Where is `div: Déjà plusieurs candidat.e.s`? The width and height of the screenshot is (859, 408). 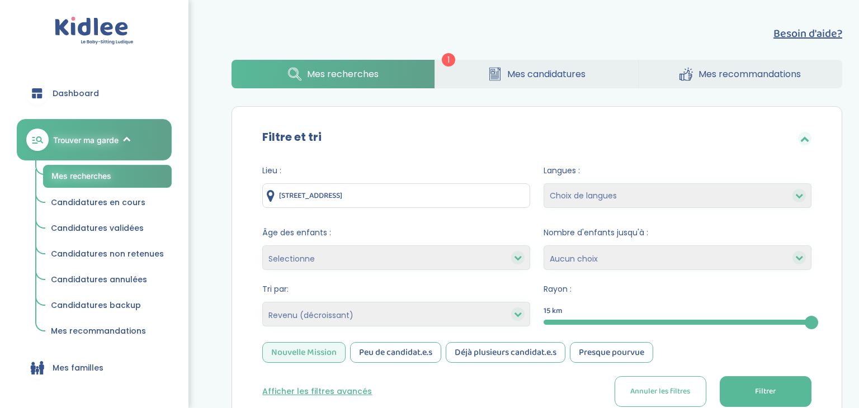 div: Déjà plusieurs candidat.e.s is located at coordinates (506, 352).